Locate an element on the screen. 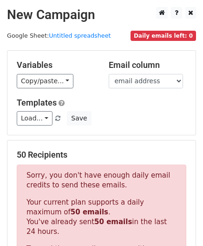 The image size is (203, 246). small: Google Sheet: is located at coordinates (59, 35).